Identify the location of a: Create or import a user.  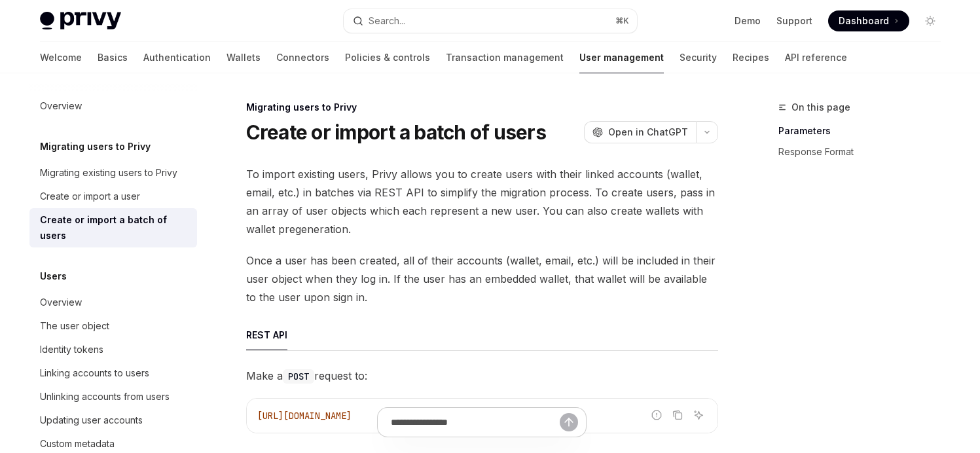
(113, 196).